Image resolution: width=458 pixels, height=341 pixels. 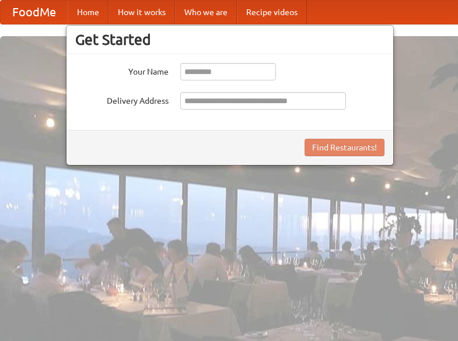 What do you see at coordinates (122, 99) in the screenshot?
I see `label: Delivery Address` at bounding box center [122, 99].